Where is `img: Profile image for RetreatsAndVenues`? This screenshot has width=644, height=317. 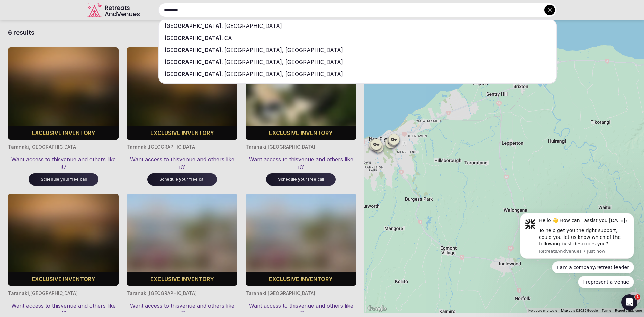
img: Profile image for RetreatsAndVenues is located at coordinates (20, 18).